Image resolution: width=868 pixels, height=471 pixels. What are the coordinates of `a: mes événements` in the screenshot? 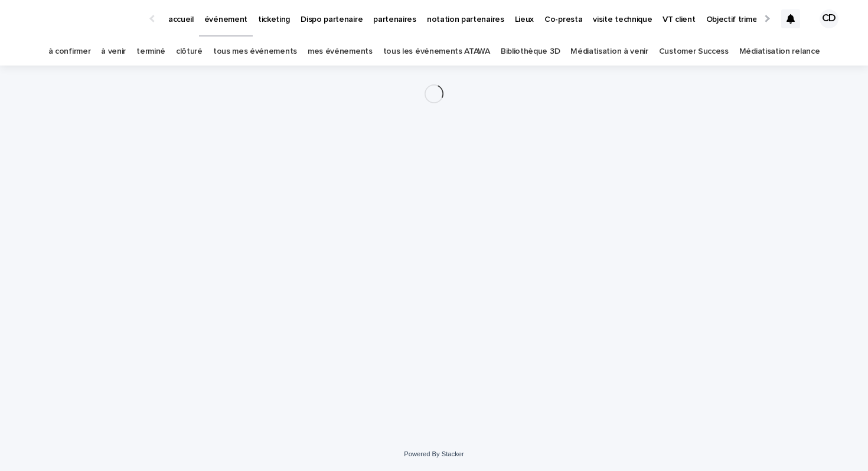 It's located at (340, 51).